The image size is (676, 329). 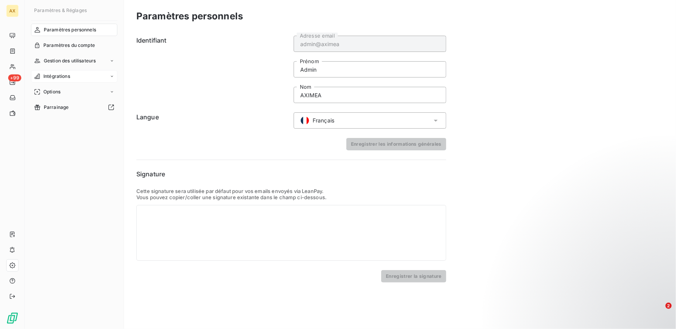 What do you see at coordinates (213, 121) in the screenshot?
I see `h6: Langue` at bounding box center [213, 121].